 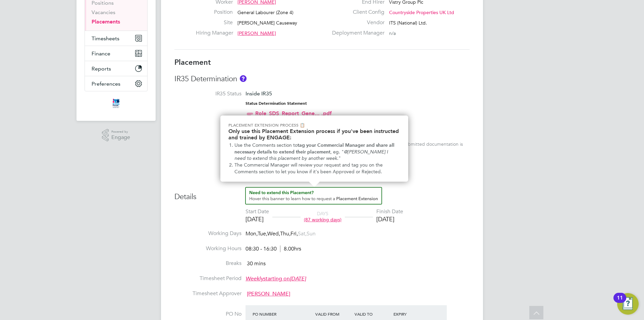 I want to click on div: 11, so click(x=620, y=302).